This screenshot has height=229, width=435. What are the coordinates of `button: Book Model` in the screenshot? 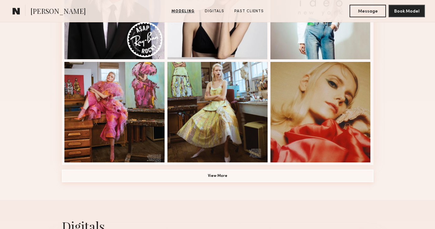 It's located at (407, 11).